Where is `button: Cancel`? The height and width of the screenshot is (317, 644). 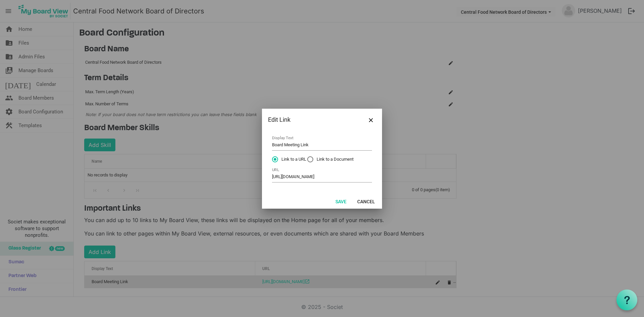
button: Cancel is located at coordinates (366, 201).